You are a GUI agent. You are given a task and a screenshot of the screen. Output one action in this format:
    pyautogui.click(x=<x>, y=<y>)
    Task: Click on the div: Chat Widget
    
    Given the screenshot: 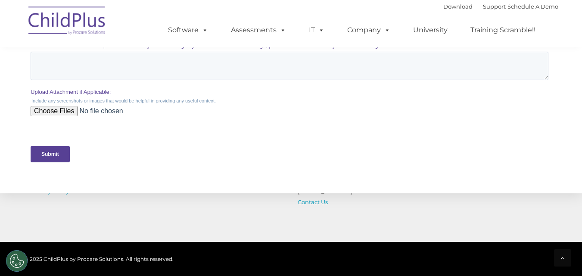 What is the action you would take?
    pyautogui.click(x=512, y=230)
    